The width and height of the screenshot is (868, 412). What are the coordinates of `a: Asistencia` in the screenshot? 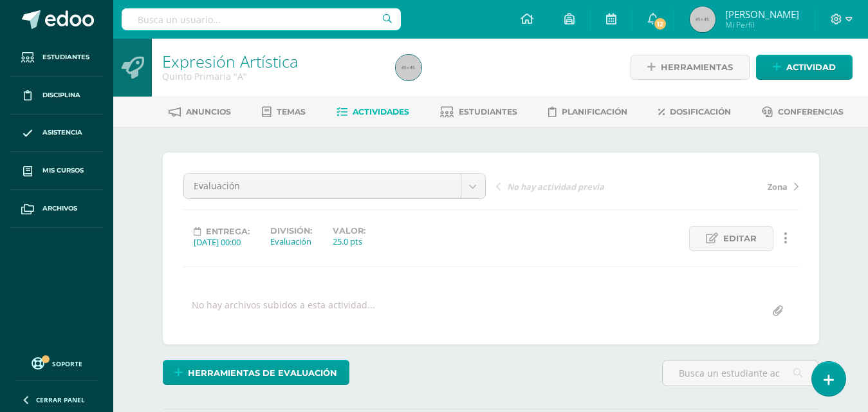 It's located at (56, 133).